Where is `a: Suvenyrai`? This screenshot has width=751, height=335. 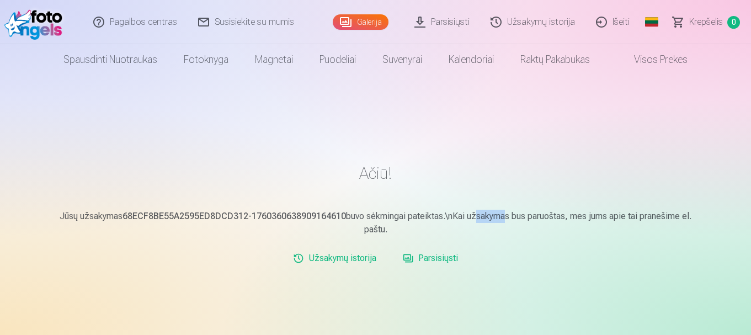 a: Suvenyrai is located at coordinates (403, 60).